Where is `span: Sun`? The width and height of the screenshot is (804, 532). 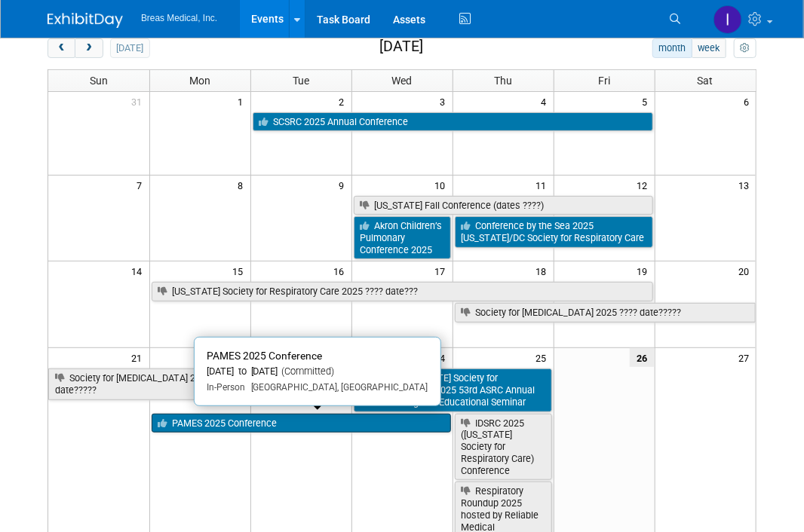 span: Sun is located at coordinates (99, 80).